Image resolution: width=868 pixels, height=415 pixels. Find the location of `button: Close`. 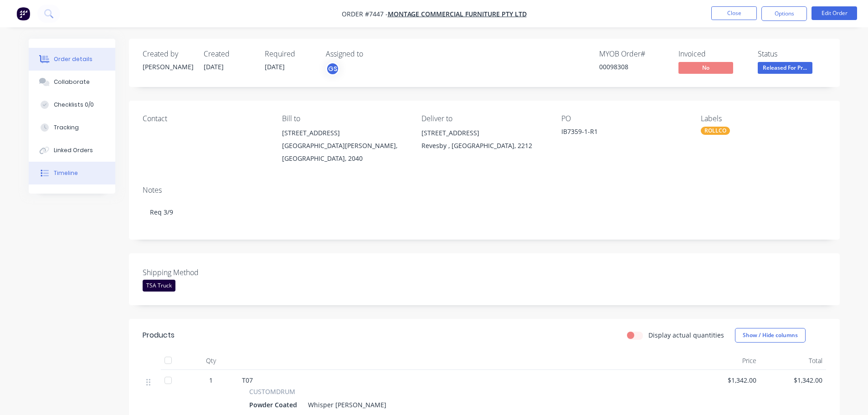

button: Close is located at coordinates (734, 13).